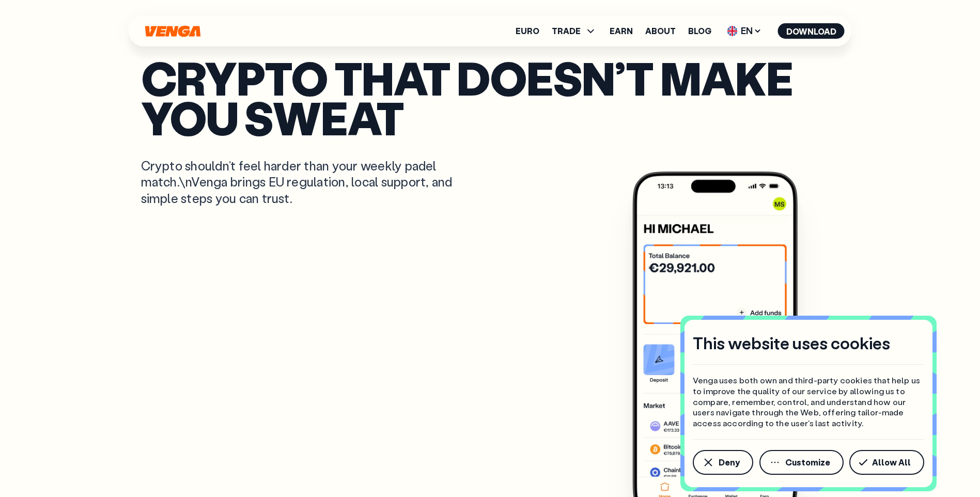 This screenshot has width=980, height=497. What do you see at coordinates (490, 97) in the screenshot?
I see `p: Crypto that doesn’t make you sweat` at bounding box center [490, 97].